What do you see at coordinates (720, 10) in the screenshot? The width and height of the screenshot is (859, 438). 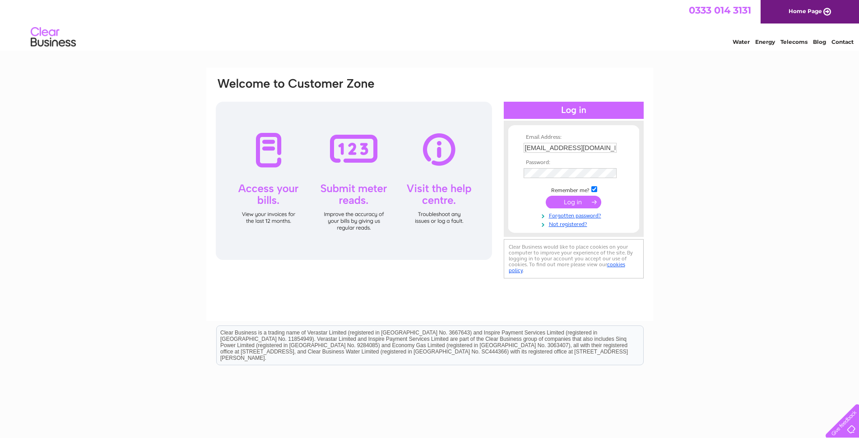 I see `a: 0333 014 3131` at bounding box center [720, 10].